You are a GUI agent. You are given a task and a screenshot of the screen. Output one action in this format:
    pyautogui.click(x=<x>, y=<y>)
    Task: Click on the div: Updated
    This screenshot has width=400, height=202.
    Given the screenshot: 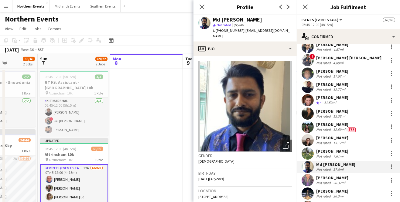 What is the action you would take?
    pyautogui.click(x=74, y=141)
    